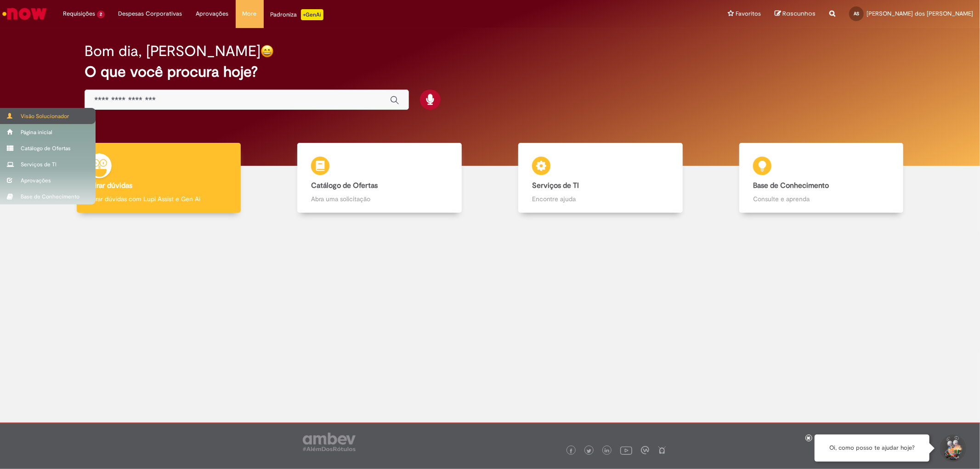 The height and width of the screenshot is (469, 980). What do you see at coordinates (379, 199) in the screenshot?
I see `p: Abra uma solicitação` at bounding box center [379, 199].